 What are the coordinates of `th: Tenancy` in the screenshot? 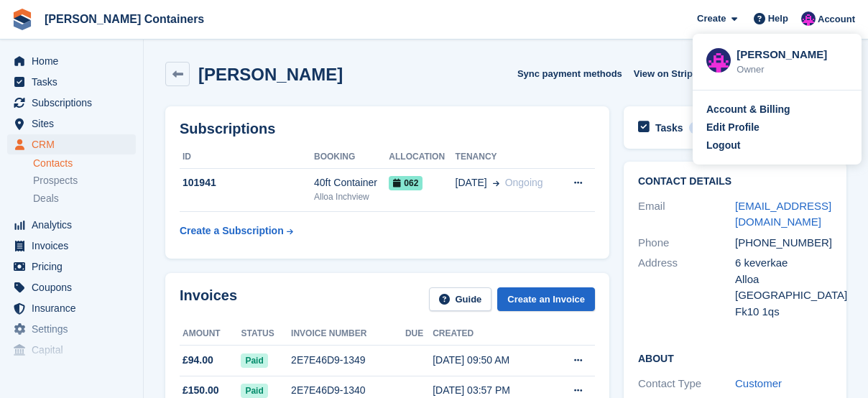 It's located at (508, 157).